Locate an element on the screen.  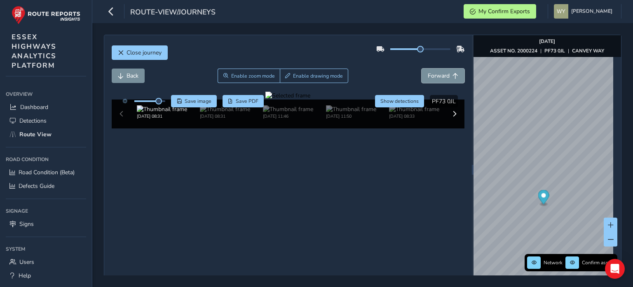
a: Signs is located at coordinates (46, 223).